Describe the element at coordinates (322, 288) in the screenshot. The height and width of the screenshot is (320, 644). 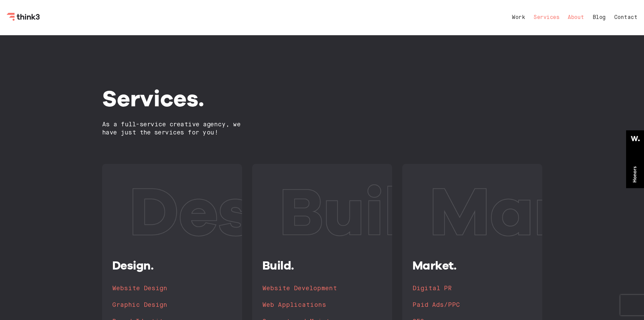
I see `a: Website Development` at that location.